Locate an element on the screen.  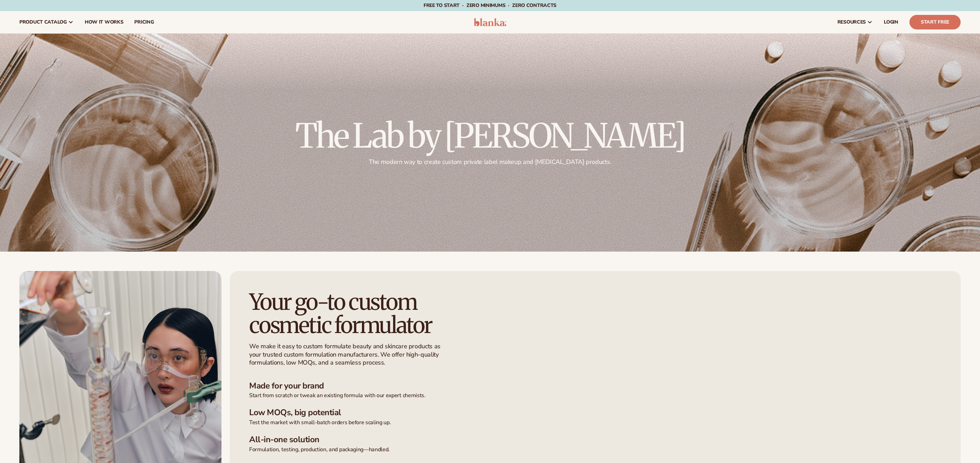
p: We make it easy to custom formulate beauty and skincare products as your trusted custom formulati... is located at coordinates (347, 354).